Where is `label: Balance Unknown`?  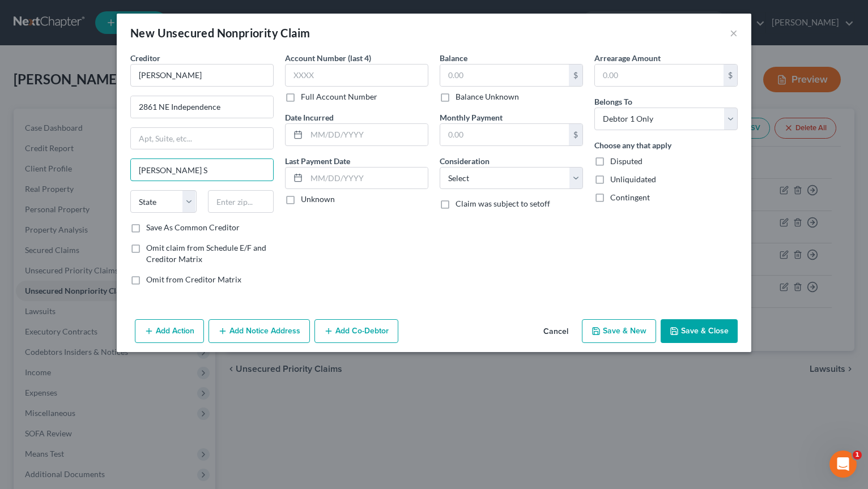
label: Balance Unknown is located at coordinates (487, 96).